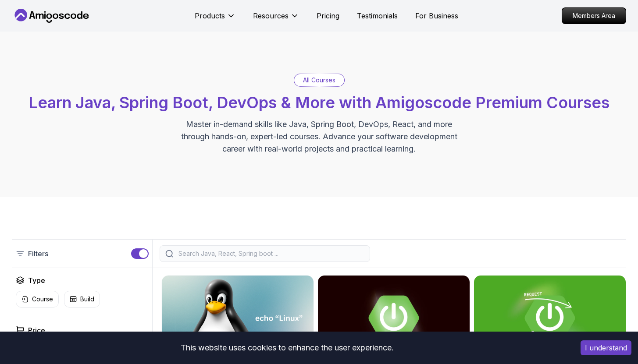 The width and height of the screenshot is (638, 364). What do you see at coordinates (319, 137) in the screenshot?
I see `p: Master in-demand skills like Java, Spring Boot, DevOps, React, and more through hands-on, expert-...` at bounding box center [319, 137].